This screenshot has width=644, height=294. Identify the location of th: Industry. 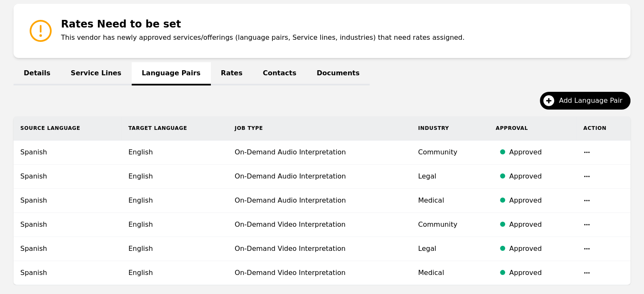
(449, 128).